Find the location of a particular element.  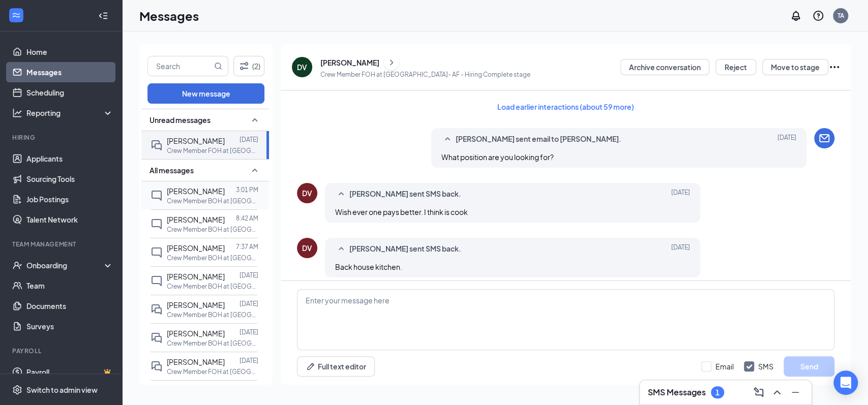

div: TA is located at coordinates (841, 16).